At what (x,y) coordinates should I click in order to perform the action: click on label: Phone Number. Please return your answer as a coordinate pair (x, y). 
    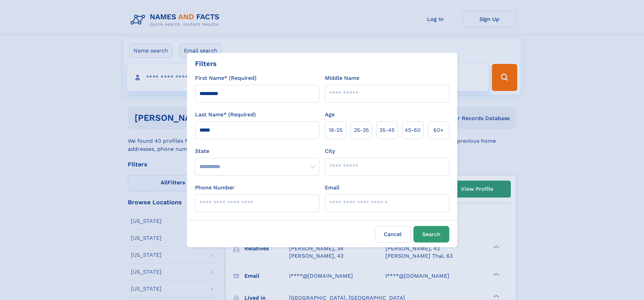
    Looking at the image, I should click on (214, 188).